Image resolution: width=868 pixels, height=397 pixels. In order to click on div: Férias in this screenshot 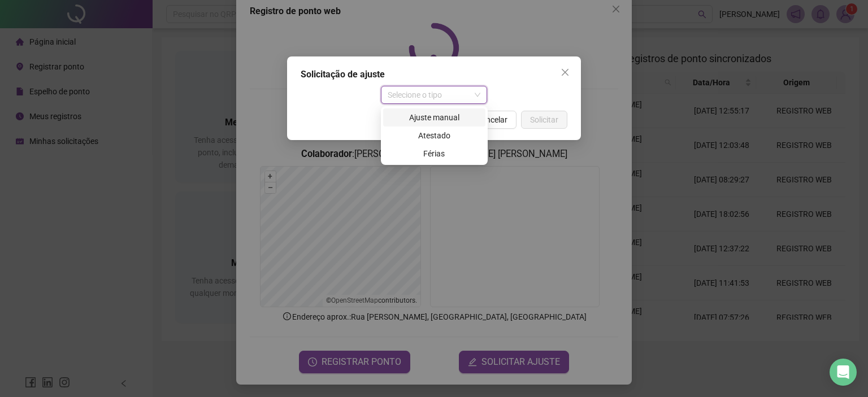, I will do `click(434, 153)`.